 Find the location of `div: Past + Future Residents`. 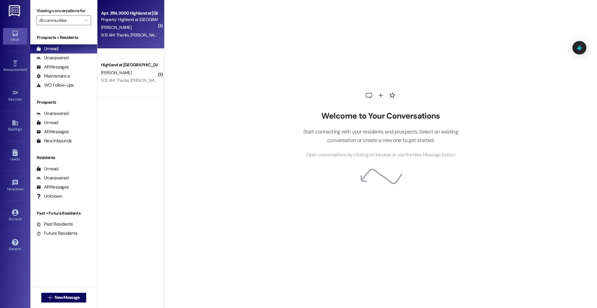

div: Past + Future Residents is located at coordinates (64, 213).